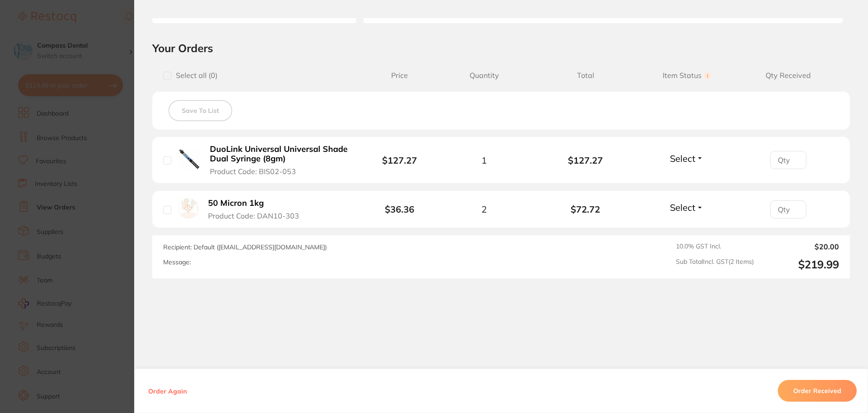 Image resolution: width=868 pixels, height=413 pixels. What do you see at coordinates (687, 75) in the screenshot?
I see `span: Item Status` at bounding box center [687, 75].